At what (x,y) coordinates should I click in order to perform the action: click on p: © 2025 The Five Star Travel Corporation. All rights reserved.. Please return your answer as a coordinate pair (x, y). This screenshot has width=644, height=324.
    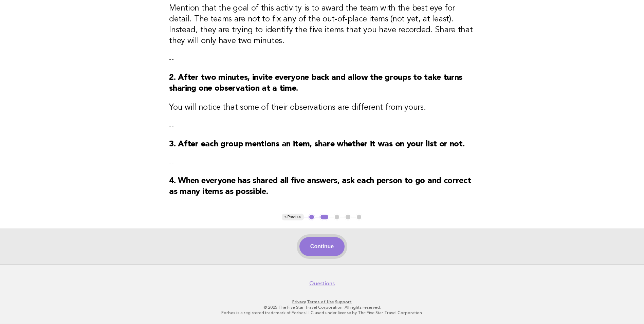
    Looking at the image, I should click on (323, 307).